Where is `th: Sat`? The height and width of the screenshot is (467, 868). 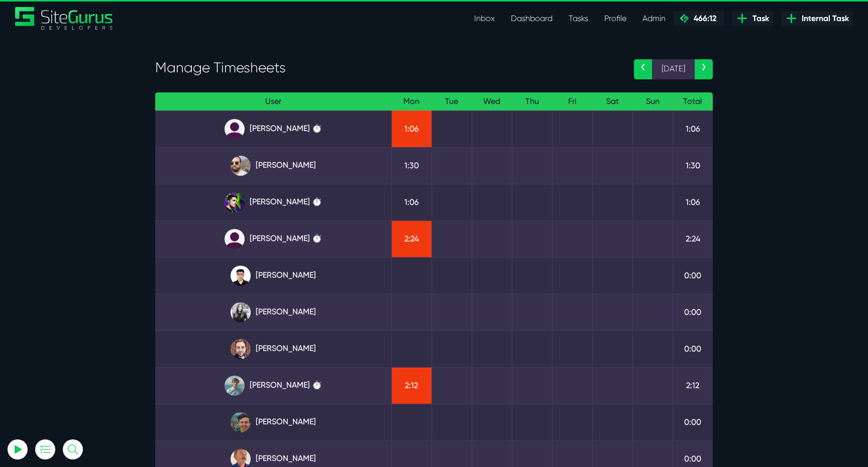
th: Sat is located at coordinates (612, 102).